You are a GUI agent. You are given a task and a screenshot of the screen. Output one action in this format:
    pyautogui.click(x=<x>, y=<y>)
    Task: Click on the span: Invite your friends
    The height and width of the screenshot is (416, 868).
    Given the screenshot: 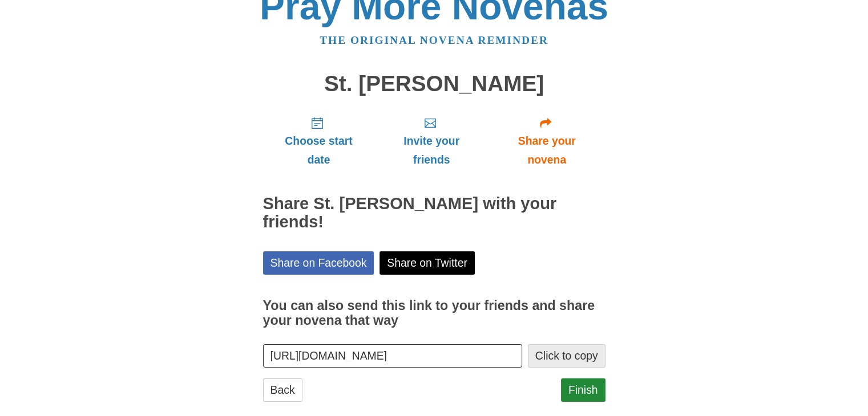 What is the action you would take?
    pyautogui.click(x=431, y=150)
    